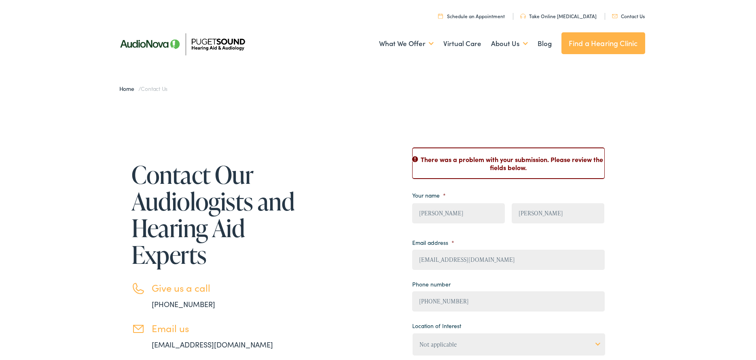  Describe the element at coordinates (154, 89) in the screenshot. I see `span: Contact Us` at that location.